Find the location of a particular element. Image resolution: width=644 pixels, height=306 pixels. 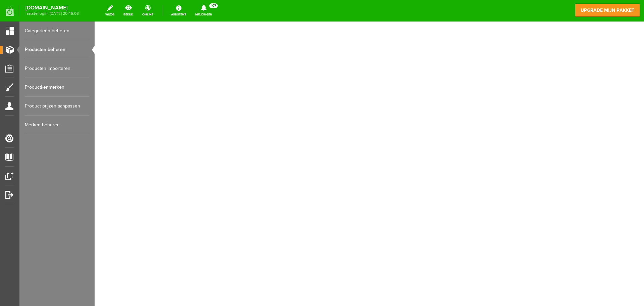

a: Productkenmerken is located at coordinates (57, 87).